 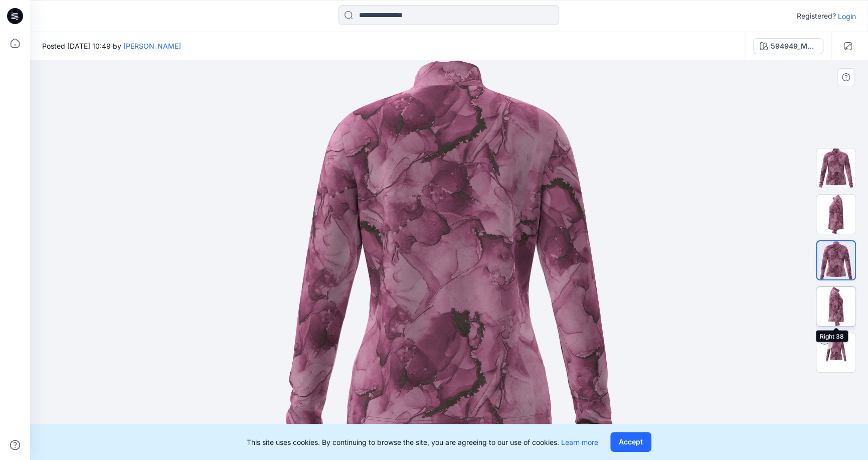 I want to click on img: Left 38, so click(x=836, y=214).